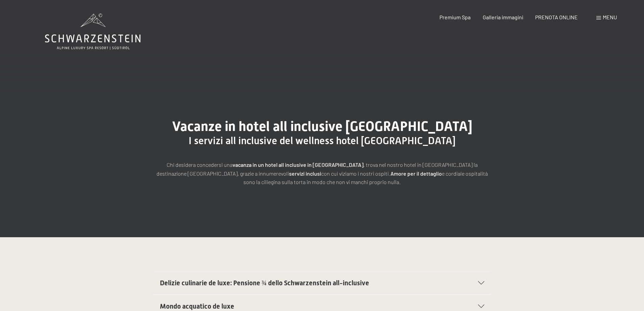 This screenshot has width=644, height=311. What do you see at coordinates (503, 17) in the screenshot?
I see `a: Galleria immagini` at bounding box center [503, 17].